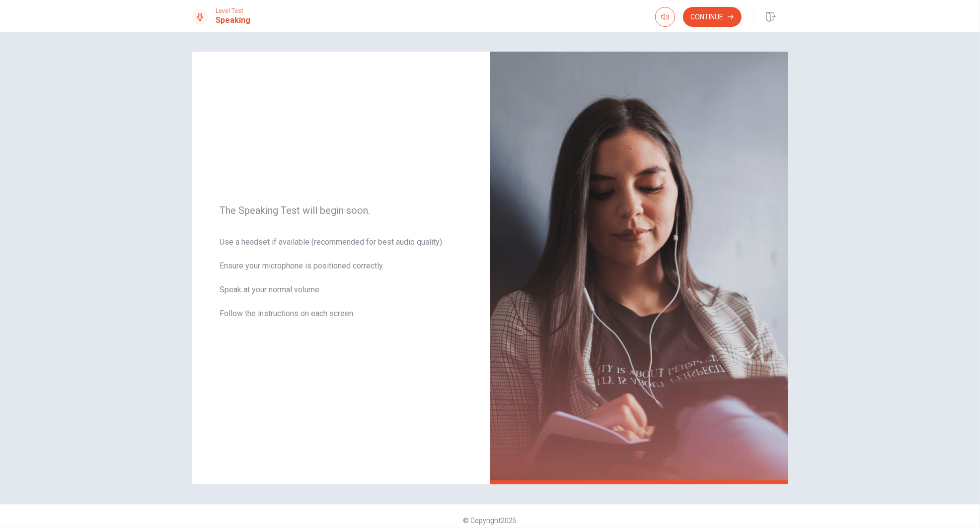 This screenshot has height=528, width=980. What do you see at coordinates (490, 520) in the screenshot?
I see `span: © Copyright 2025` at bounding box center [490, 520].